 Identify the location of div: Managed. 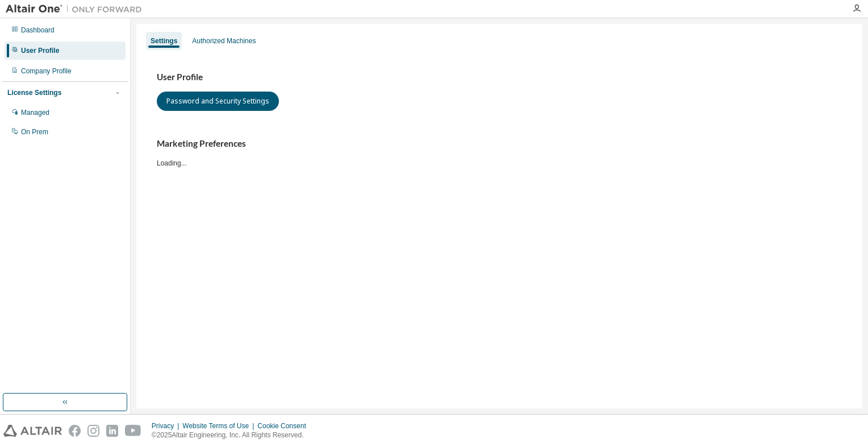
(35, 113).